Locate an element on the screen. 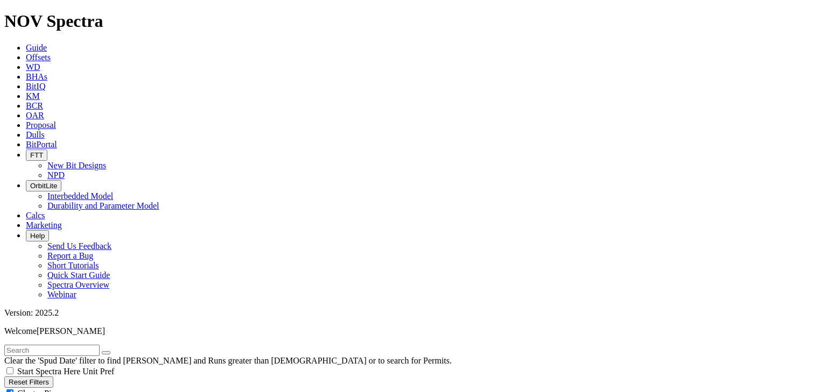 The height and width of the screenshot is (392, 827). button: Reset Filters is located at coordinates (29, 382).